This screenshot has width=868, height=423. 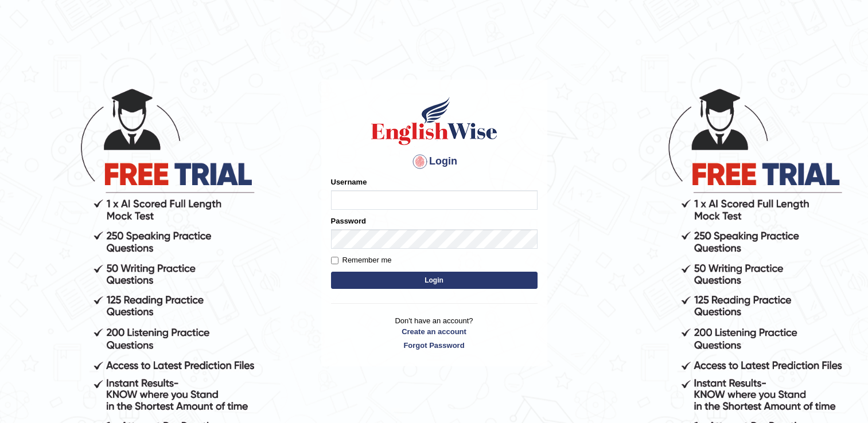 What do you see at coordinates (434, 162) in the screenshot?
I see `h4: Login` at bounding box center [434, 162].